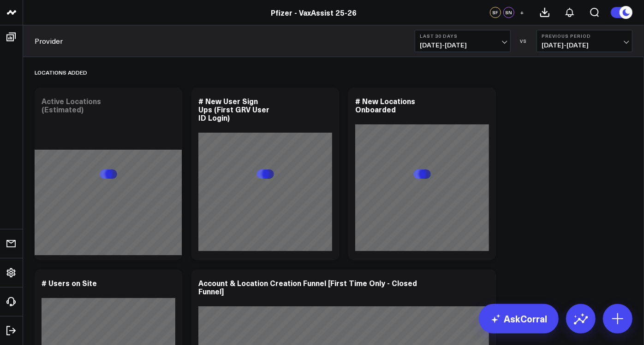 Image resolution: width=644 pixels, height=345 pixels. Describe the element at coordinates (308, 287) in the screenshot. I see `div: Account & Location Creation Funnel [First Time Only - Closed Funnel]` at that location.